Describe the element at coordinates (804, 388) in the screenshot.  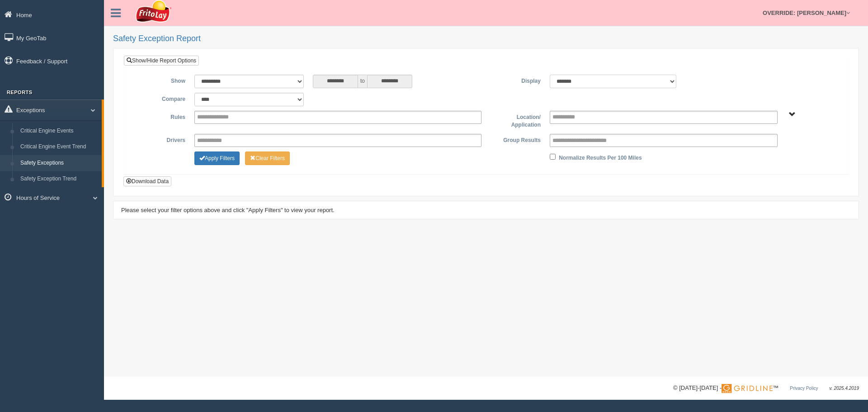
I see `a: Privacy Policy` at that location.